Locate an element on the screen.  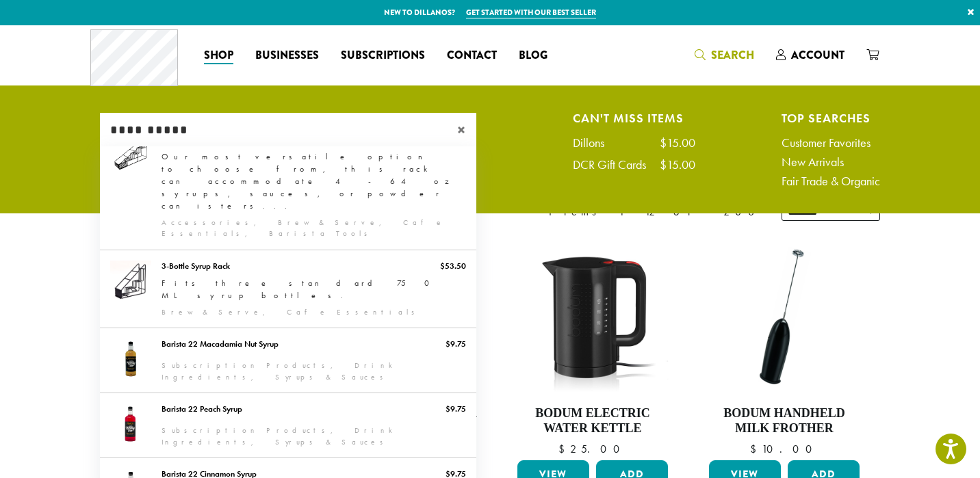
a: Bodum Electric Water Kettle $25.00 is located at coordinates (593, 346).